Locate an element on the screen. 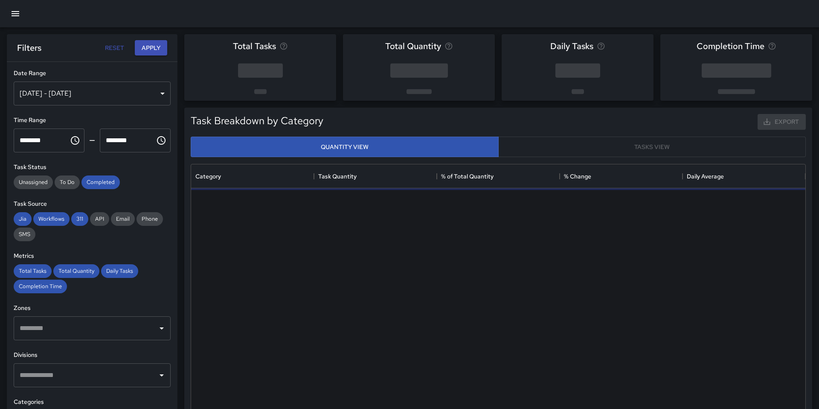 This screenshot has width=819, height=409. h6: Time Range is located at coordinates (92, 120).